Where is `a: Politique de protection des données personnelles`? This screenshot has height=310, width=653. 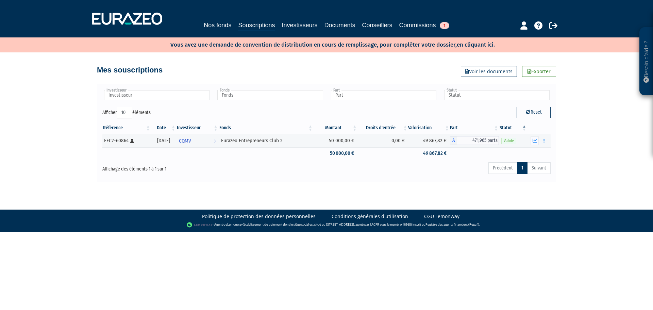 a: Politique de protection des données personnelles is located at coordinates (259, 216).